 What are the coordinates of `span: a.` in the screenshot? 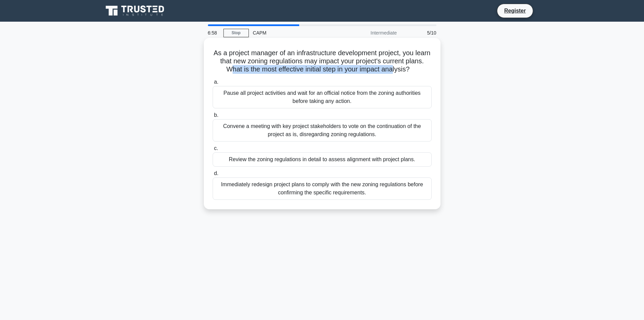 It's located at (216, 82).